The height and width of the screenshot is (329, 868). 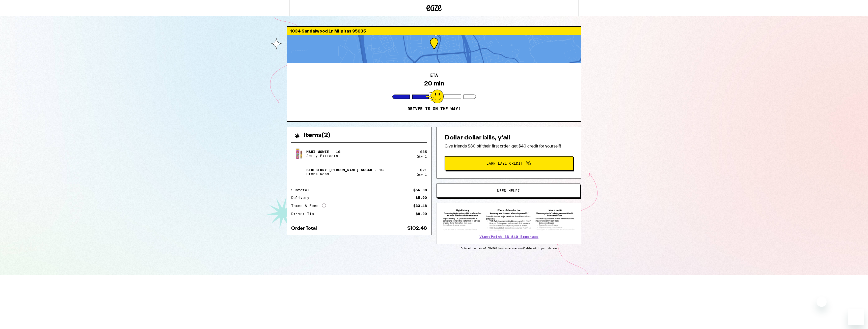 What do you see at coordinates (323, 156) in the screenshot?
I see `p: Jetty Extracts` at bounding box center [323, 156].